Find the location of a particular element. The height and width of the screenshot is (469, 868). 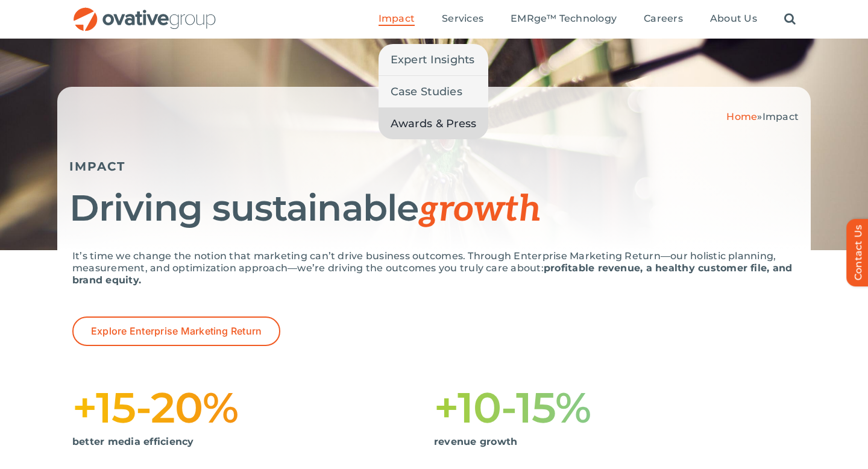

span: Careers is located at coordinates (663, 19).